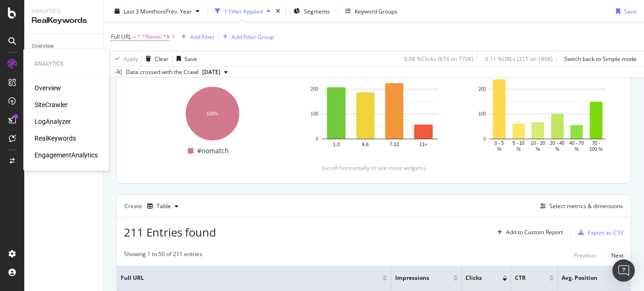  Describe the element at coordinates (163, 206) in the screenshot. I see `button: Table` at that location.